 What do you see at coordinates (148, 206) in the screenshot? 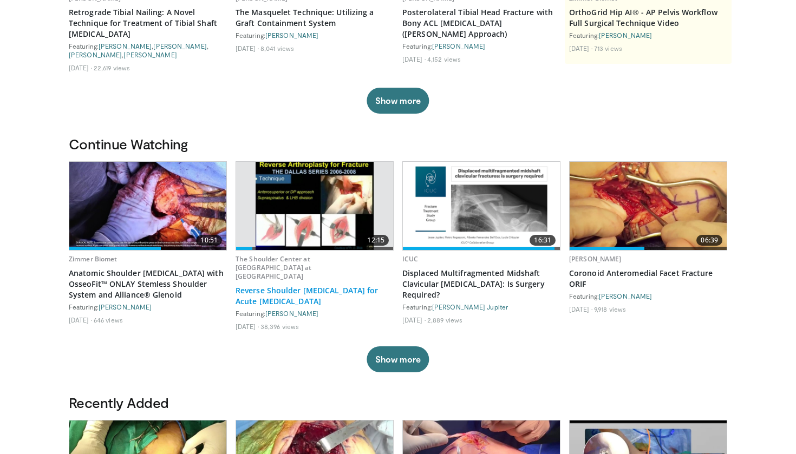
I see `a: 10:51` at bounding box center [148, 206].